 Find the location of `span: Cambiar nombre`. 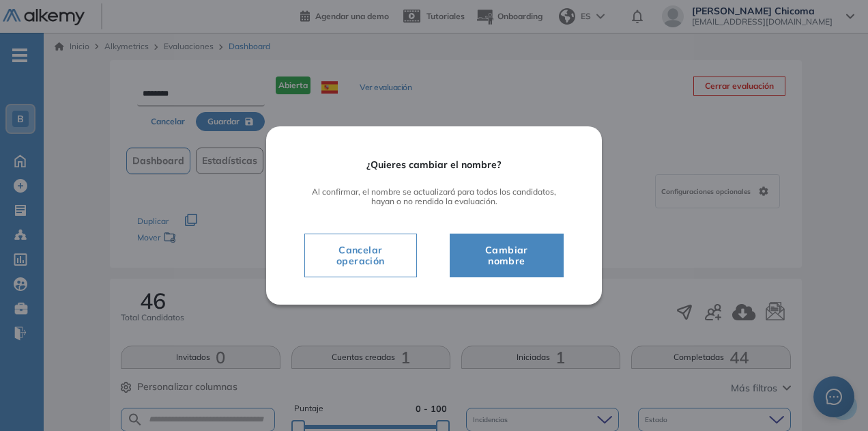

span: Cambiar nombre is located at coordinates (506, 256).